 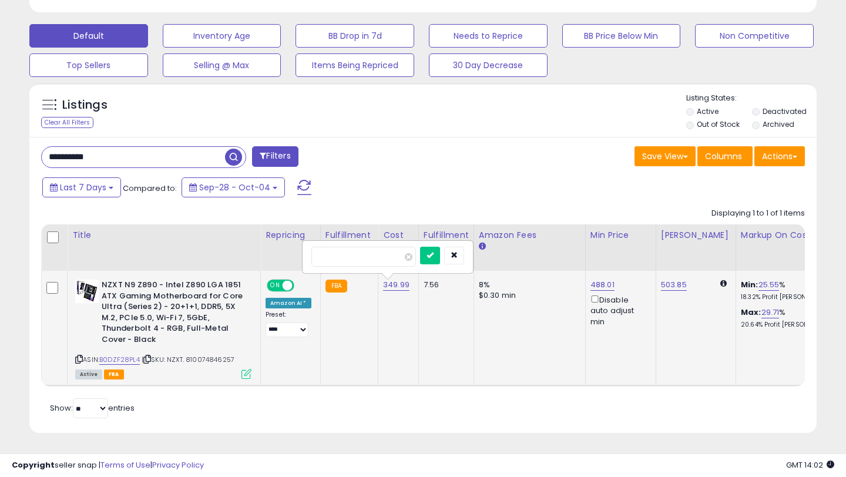 What do you see at coordinates (355, 65) in the screenshot?
I see `button: Items Being Repriced` at bounding box center [355, 65].